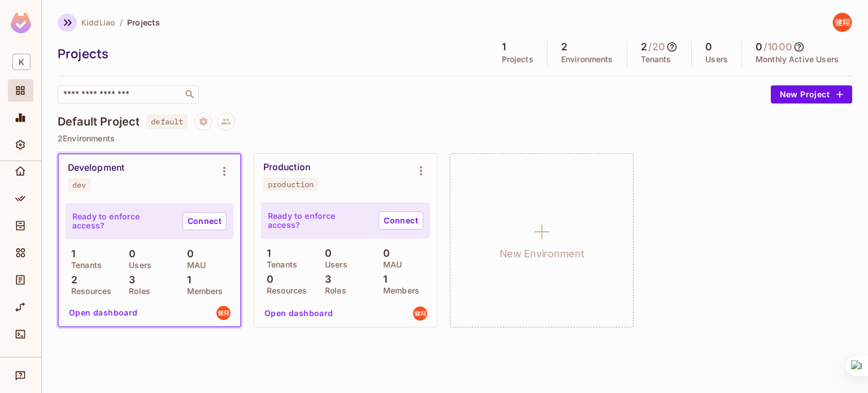  Describe the element at coordinates (20, 145) in the screenshot. I see `div: Settings` at that location.